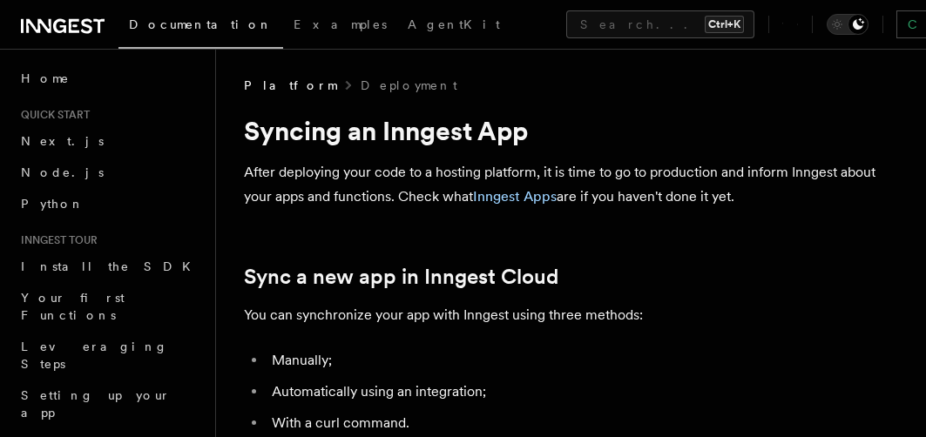 This screenshot has height=437, width=926. Describe the element at coordinates (109, 172) in the screenshot. I see `a: Node.js` at that location.